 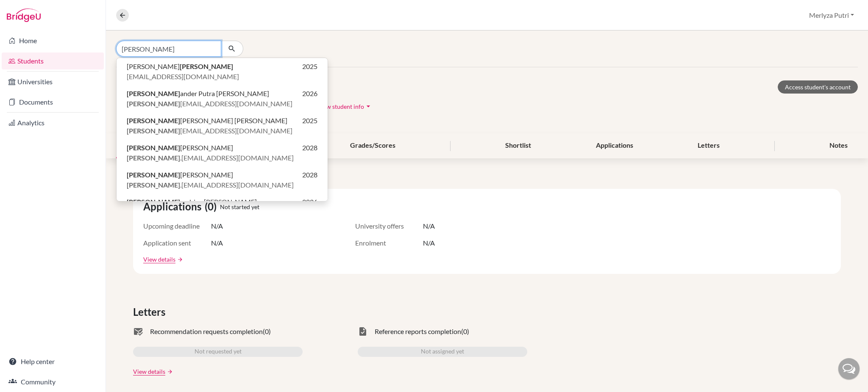 What do you see at coordinates (340, 106) in the screenshot?
I see `span: Show student info` at bounding box center [340, 106].